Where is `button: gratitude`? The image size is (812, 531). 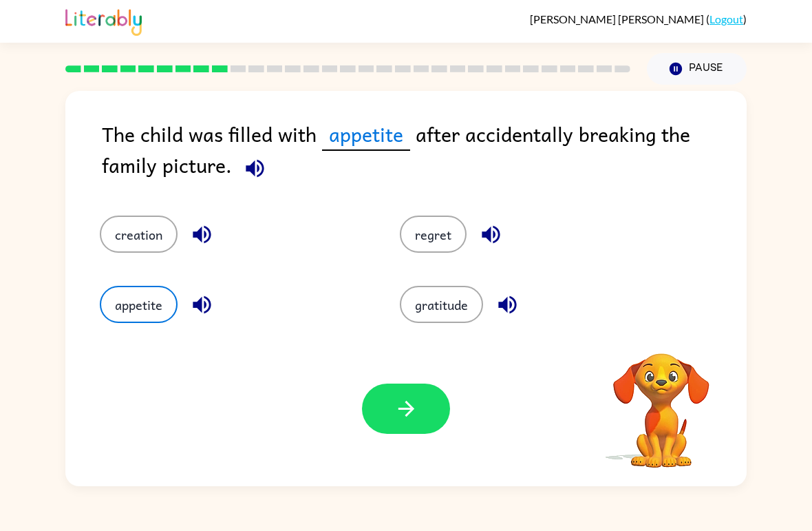
button: gratitude is located at coordinates (441, 305).